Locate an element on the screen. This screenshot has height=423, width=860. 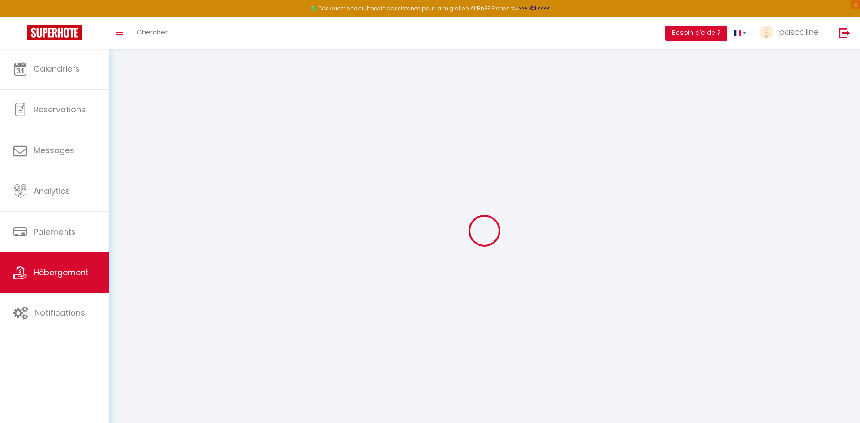
span: Messages is located at coordinates (54, 150).